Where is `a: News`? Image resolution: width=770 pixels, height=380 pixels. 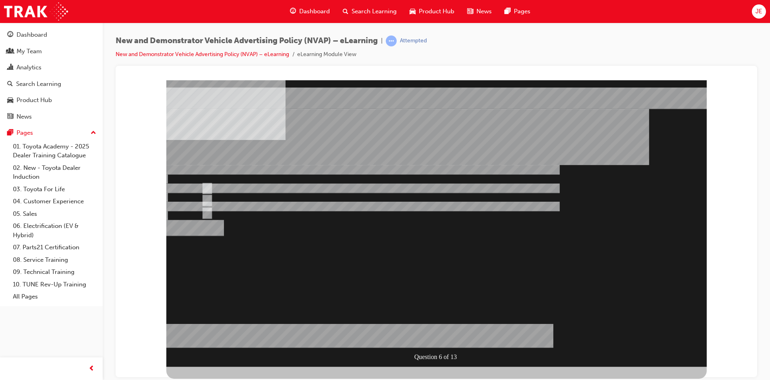 a: News is located at coordinates (51, 116).